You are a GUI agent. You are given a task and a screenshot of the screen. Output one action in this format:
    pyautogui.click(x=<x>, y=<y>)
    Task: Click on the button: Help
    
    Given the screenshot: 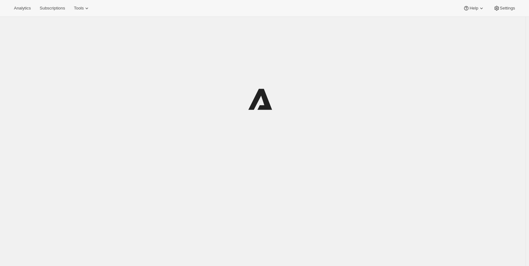 What is the action you would take?
    pyautogui.click(x=474, y=8)
    